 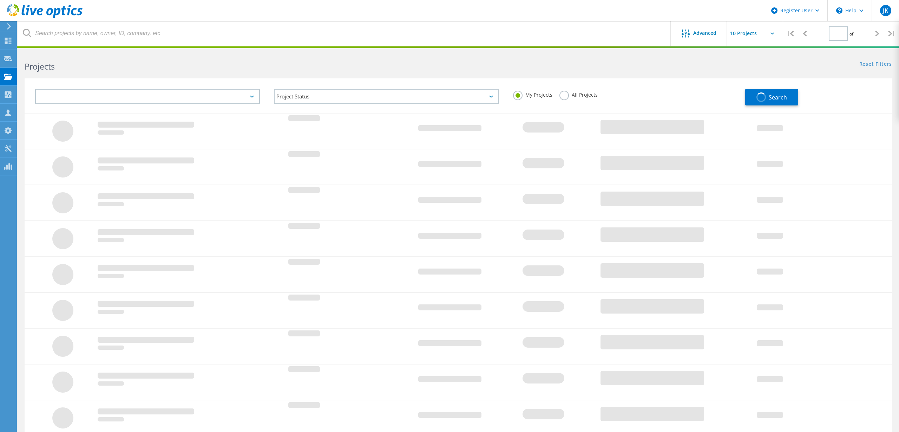 What do you see at coordinates (533, 94) in the screenshot?
I see `label: My Projects` at bounding box center [533, 94].